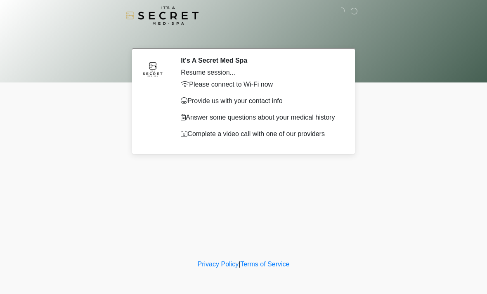 This screenshot has height=294, width=487. Describe the element at coordinates (153, 69) in the screenshot. I see `img: Agent Avatar` at that location.